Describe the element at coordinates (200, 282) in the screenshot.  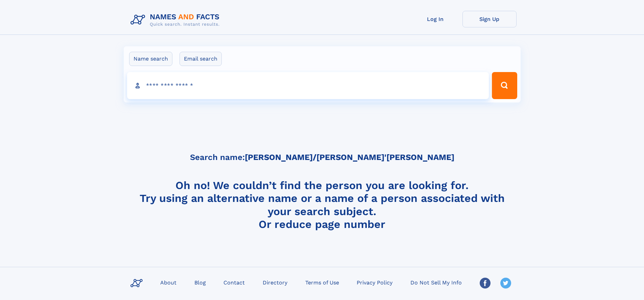
I see `a: Blog` at that location.